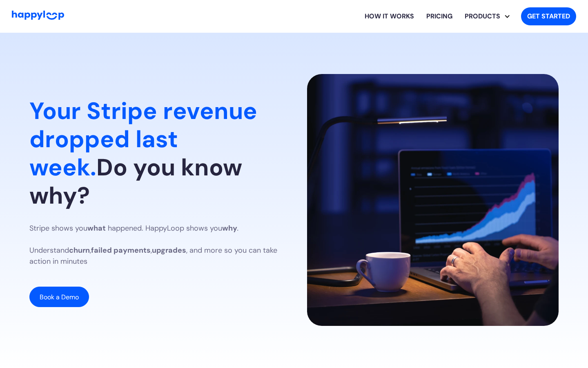 This screenshot has height=368, width=588. Describe the element at coordinates (97, 228) in the screenshot. I see `strong: what` at that location.